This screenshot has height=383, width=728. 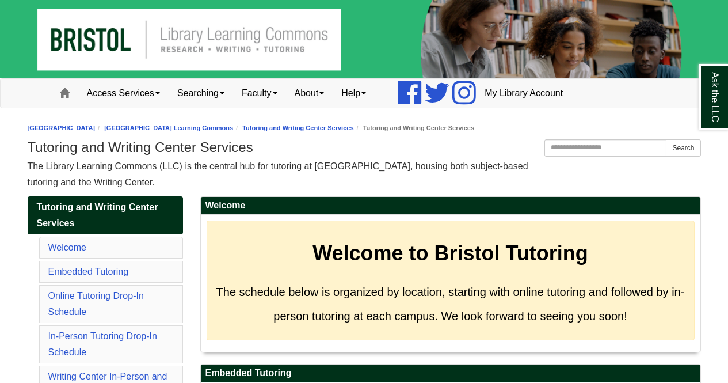 What do you see at coordinates (414, 128) in the screenshot?
I see `li: Tutoring and Writing Center Services` at bounding box center [414, 128].